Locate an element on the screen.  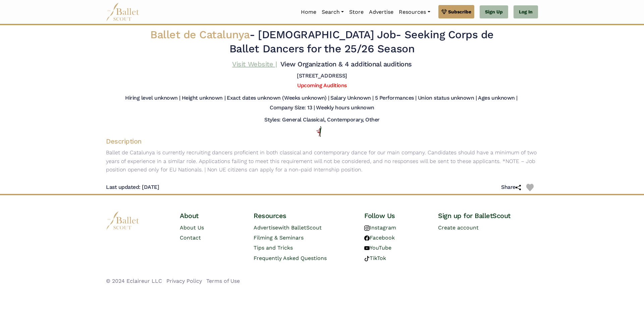
h5: Ages unknown | is located at coordinates (497, 98).